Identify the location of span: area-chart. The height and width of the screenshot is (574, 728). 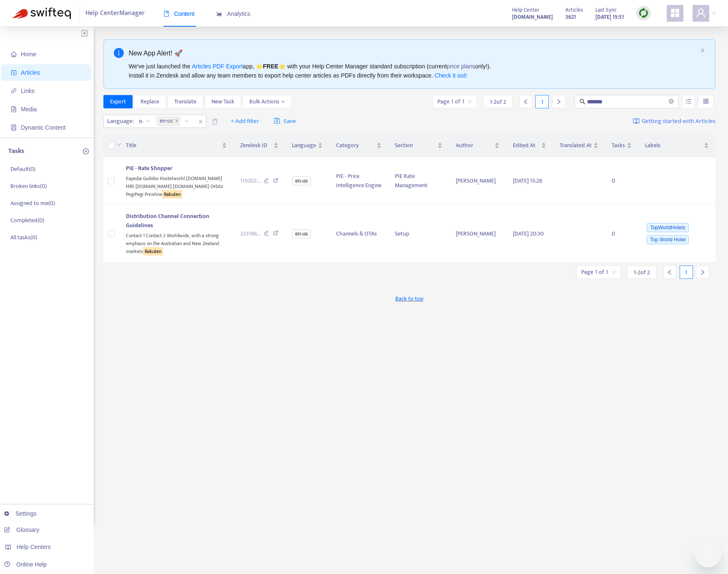
(219, 14).